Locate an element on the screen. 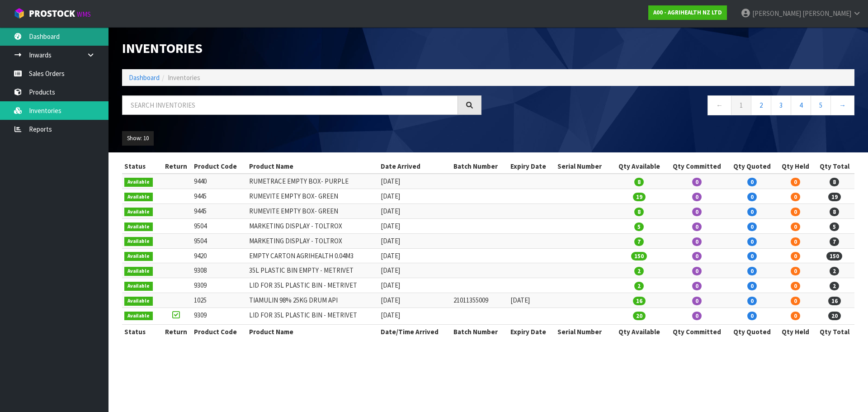 The width and height of the screenshot is (868, 412). td: EMPTY CARTON AGRIHEALTH 0.04M3 is located at coordinates (313, 255).